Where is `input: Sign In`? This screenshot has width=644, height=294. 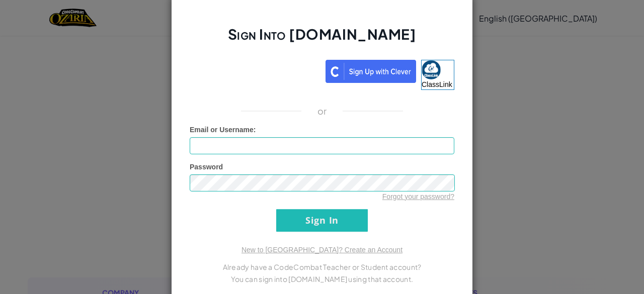 input: Sign In is located at coordinates (322, 220).